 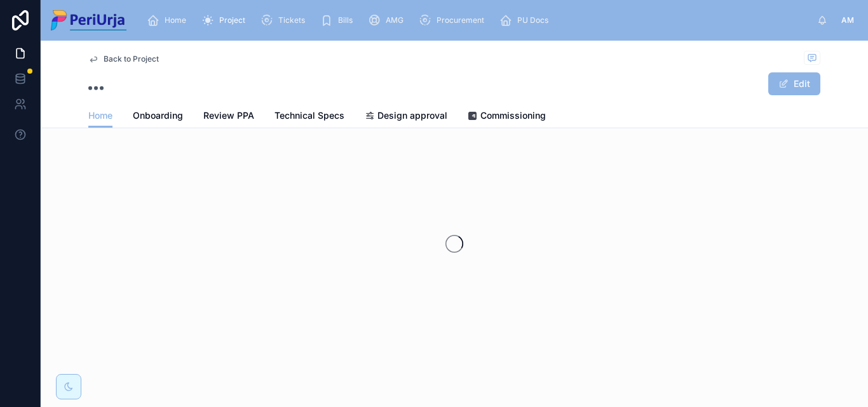 What do you see at coordinates (526, 20) in the screenshot?
I see `a: PU Docs` at bounding box center [526, 20].